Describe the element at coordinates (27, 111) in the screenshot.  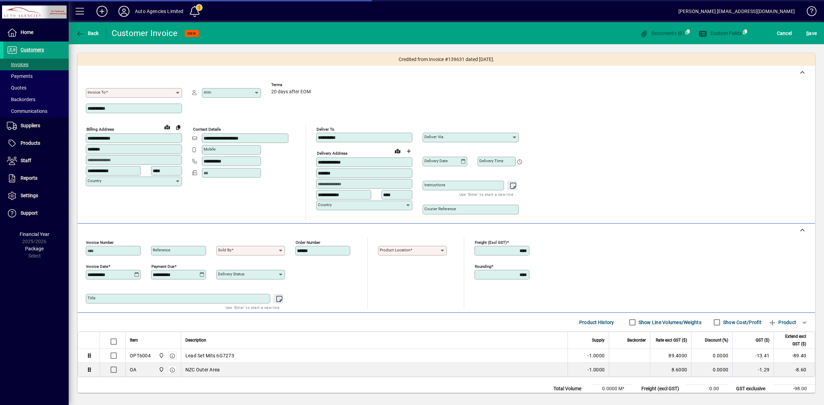
I see `span: Communications` at that location.